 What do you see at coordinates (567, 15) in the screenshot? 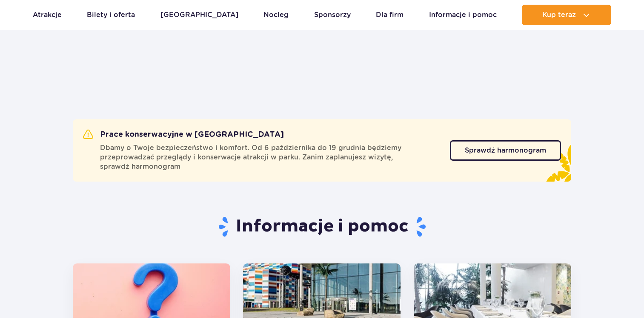
I see `button: Kup teraz` at bounding box center [567, 15].